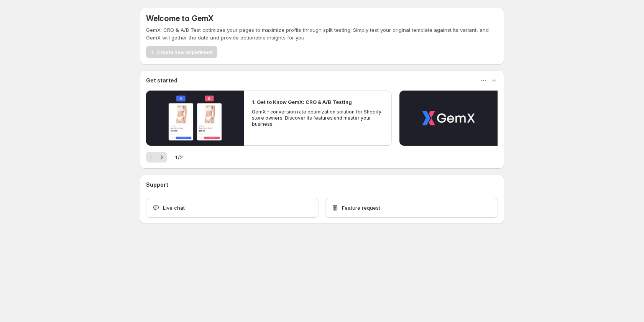  Describe the element at coordinates (156, 157) in the screenshot. I see `nav: Pagination` at that location.